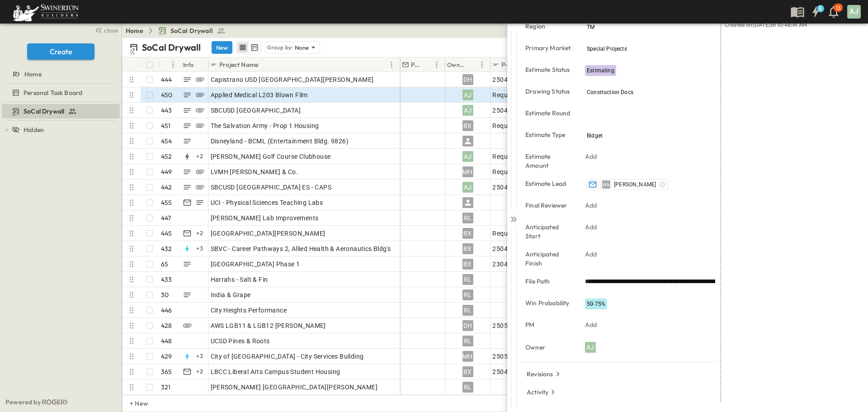 The width and height of the screenshot is (868, 412). I want to click on p: Owner, so click(549, 347).